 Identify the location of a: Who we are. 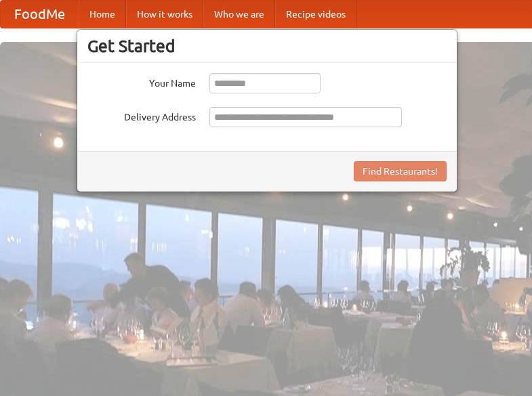
(239, 14).